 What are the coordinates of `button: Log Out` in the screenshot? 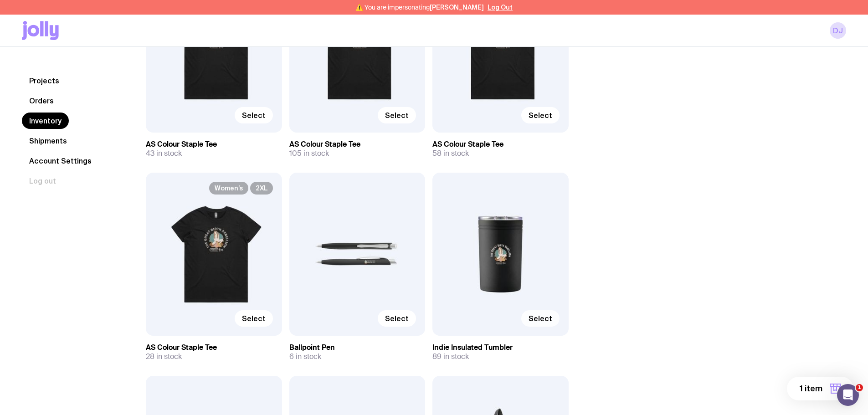 It's located at (500, 7).